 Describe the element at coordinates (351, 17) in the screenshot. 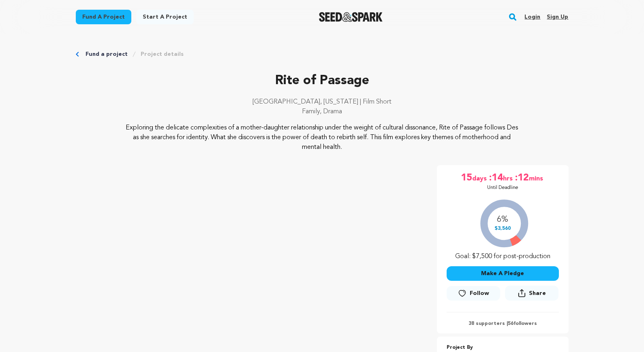

I see `a: Seed&Spark Homepage` at that location.